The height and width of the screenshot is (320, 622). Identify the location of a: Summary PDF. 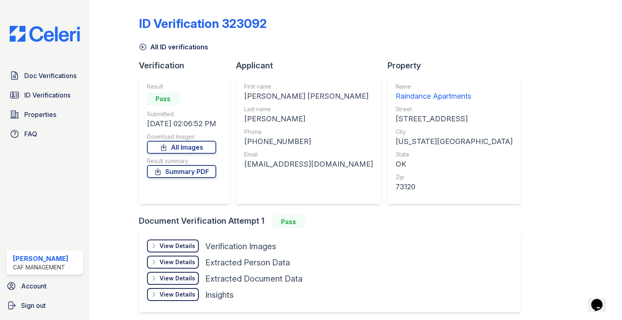
(181, 172).